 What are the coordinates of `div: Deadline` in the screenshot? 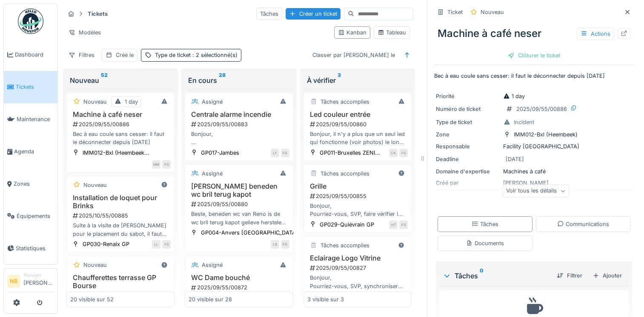 It's located at (468, 159).